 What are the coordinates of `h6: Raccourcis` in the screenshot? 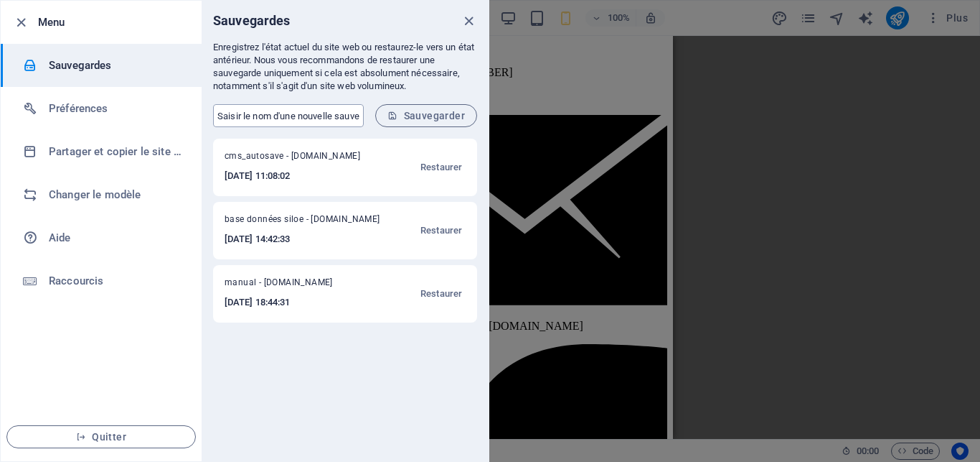 It's located at (115, 281).